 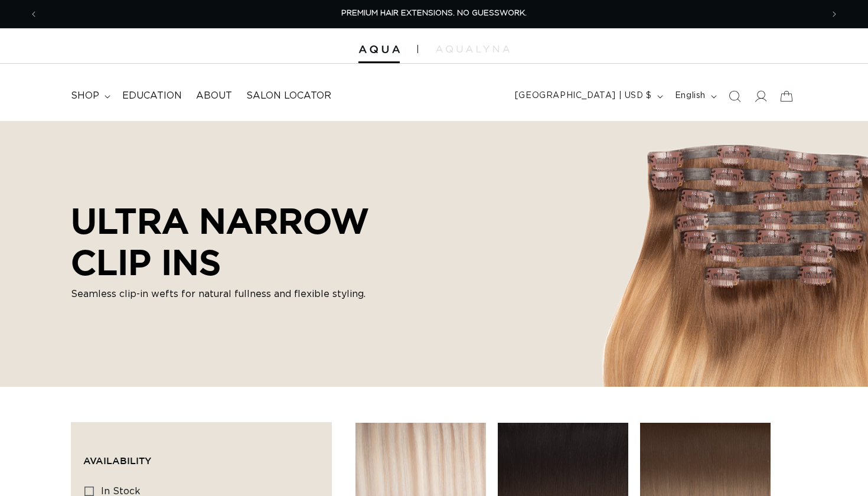 I want to click on span: shop, so click(x=85, y=96).